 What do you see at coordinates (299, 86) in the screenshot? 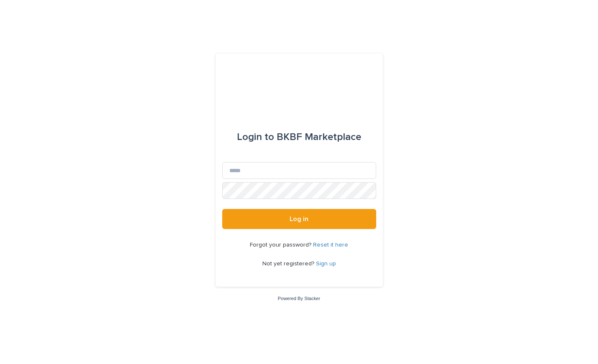
I see `img: l65f3yHPToSKODuEVUav` at bounding box center [299, 86].